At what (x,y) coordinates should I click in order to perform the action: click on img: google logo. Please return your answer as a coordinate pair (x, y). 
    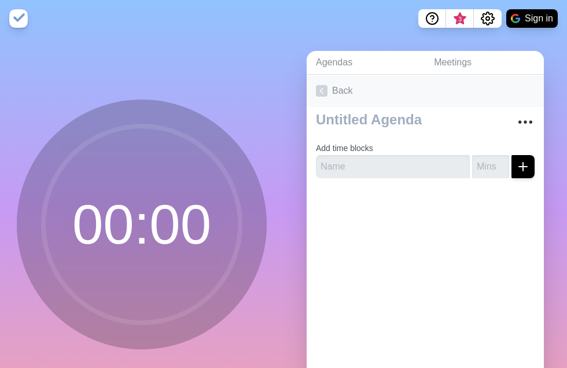
    Looking at the image, I should click on (516, 19).